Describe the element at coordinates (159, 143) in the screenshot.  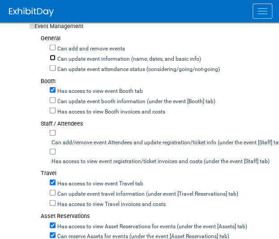
I see `label: Can add/remove event Attendees and update registration/ticket info (under the event [Staff] tab)` at that location.